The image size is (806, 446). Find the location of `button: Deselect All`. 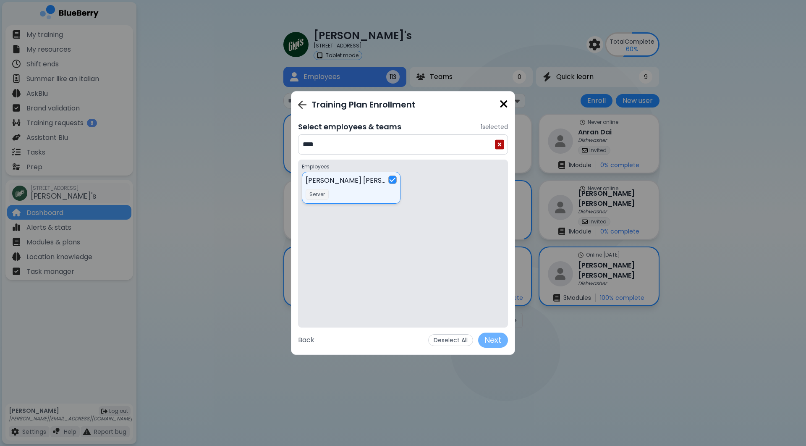

button: Deselect All is located at coordinates (451, 340).